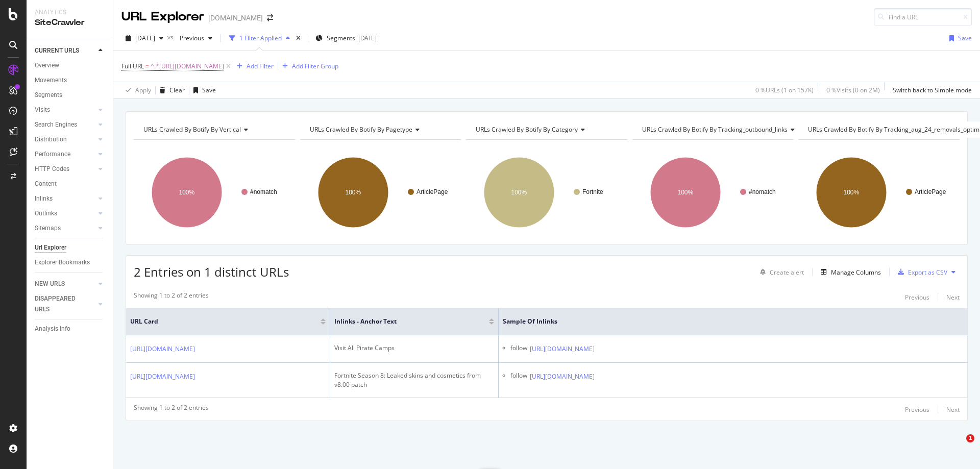  What do you see at coordinates (136, 90) in the screenshot?
I see `button: Apply` at bounding box center [136, 90].